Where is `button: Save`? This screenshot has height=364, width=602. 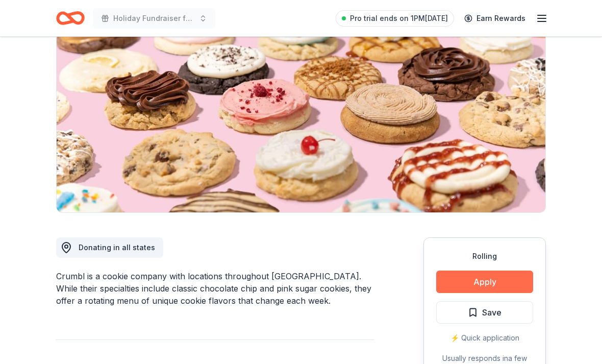 button: Save is located at coordinates (484, 312).